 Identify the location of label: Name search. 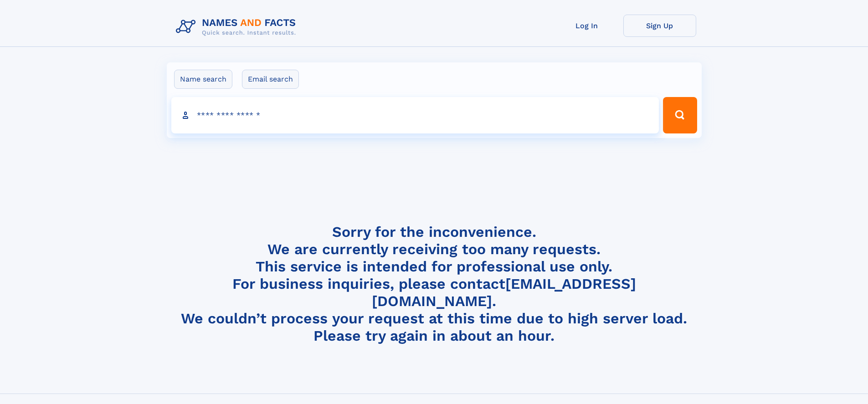
(203, 79).